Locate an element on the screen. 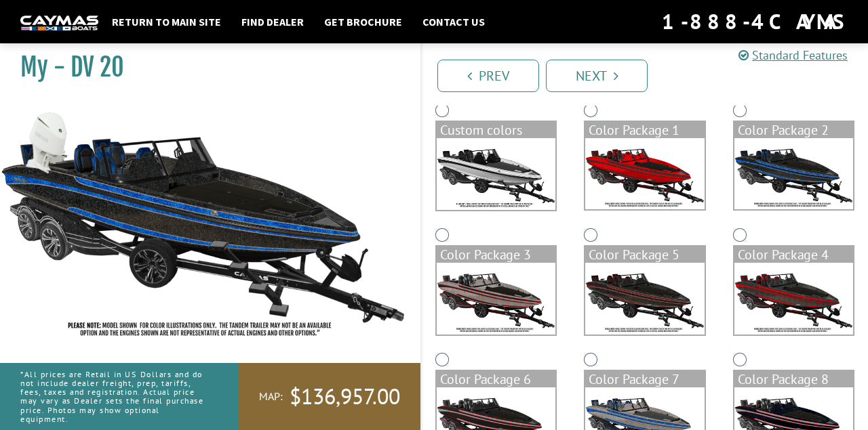 This screenshot has width=868, height=430. span: MAP: is located at coordinates (270, 397).